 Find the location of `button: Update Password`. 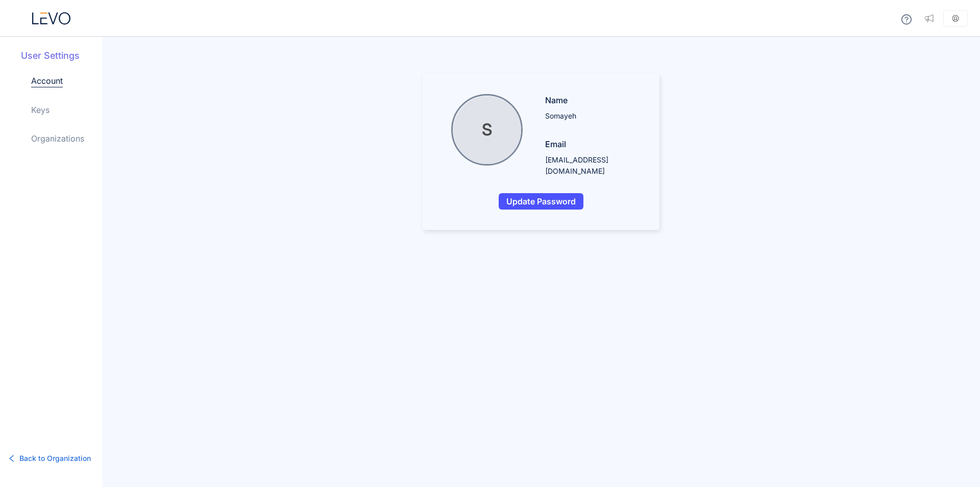

button: Update Password is located at coordinates (541, 201).